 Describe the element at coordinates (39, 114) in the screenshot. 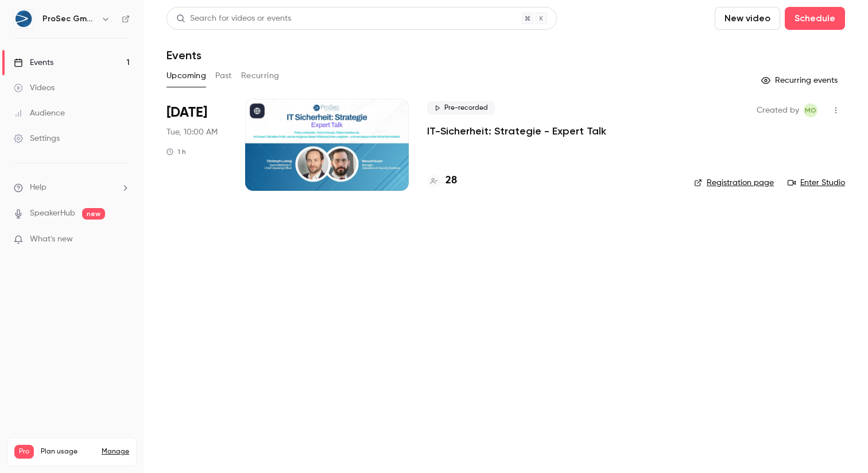

I see `div: Audience` at that location.